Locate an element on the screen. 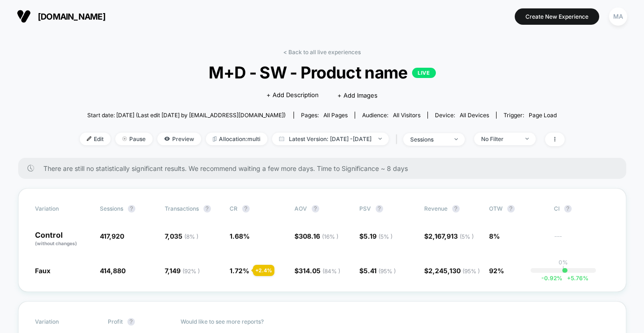 The height and width of the screenshot is (333, 644). span: 5.76 % is located at coordinates (575, 278).